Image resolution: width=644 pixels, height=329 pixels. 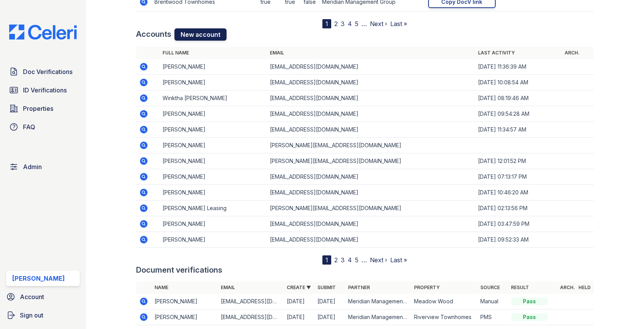 I want to click on div: Document verifications, so click(x=365, y=270).